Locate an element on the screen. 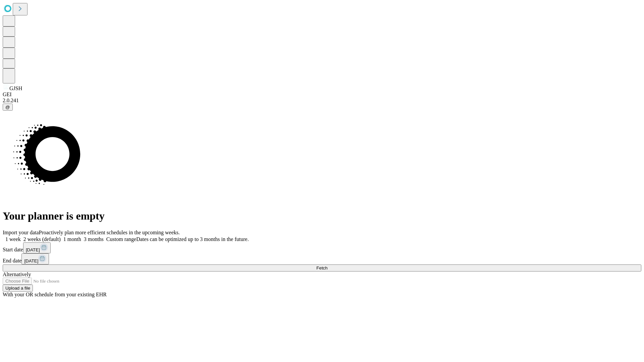 The width and height of the screenshot is (644, 362). span: 3 months is located at coordinates (94, 239).